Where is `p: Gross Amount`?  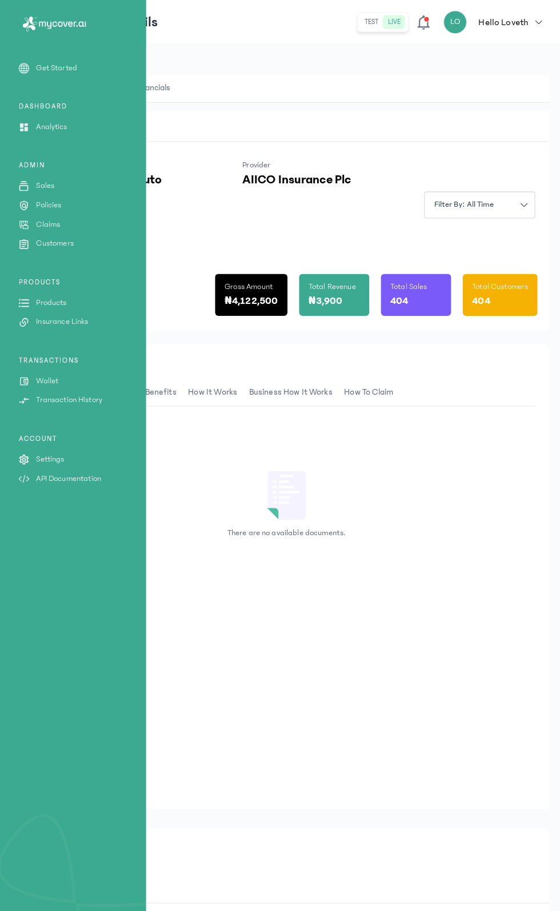
p: Gross Amount is located at coordinates (243, 280).